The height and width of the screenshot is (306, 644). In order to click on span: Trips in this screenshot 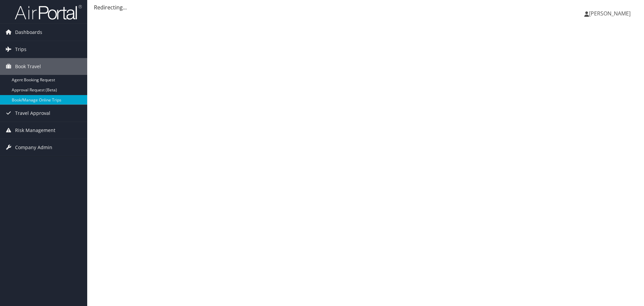, I will do `click(21, 49)`.